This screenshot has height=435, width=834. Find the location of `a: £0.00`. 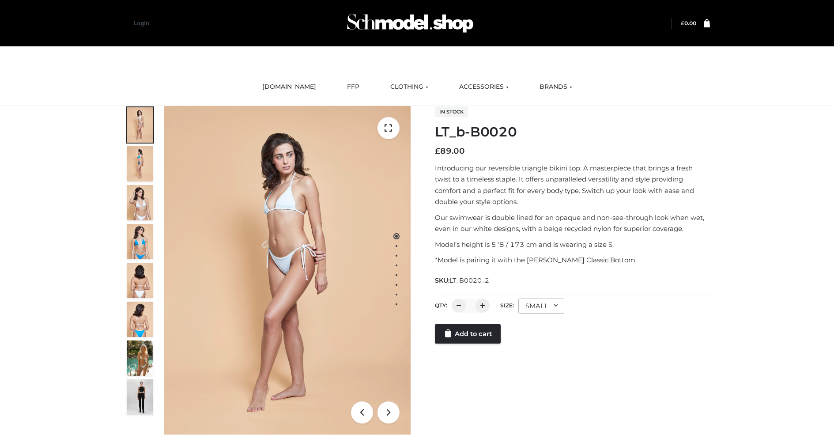

a: £0.00 is located at coordinates (689, 23).